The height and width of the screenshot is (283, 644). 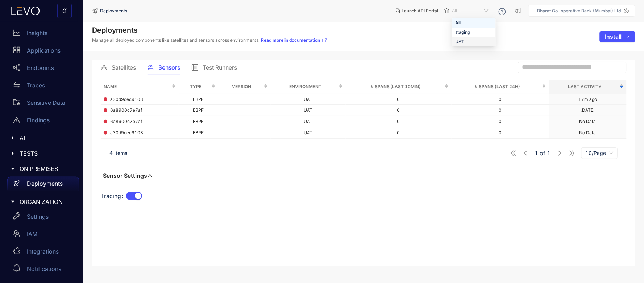 What do you see at coordinates (16, 86) in the screenshot?
I see `span: swap` at bounding box center [16, 86].